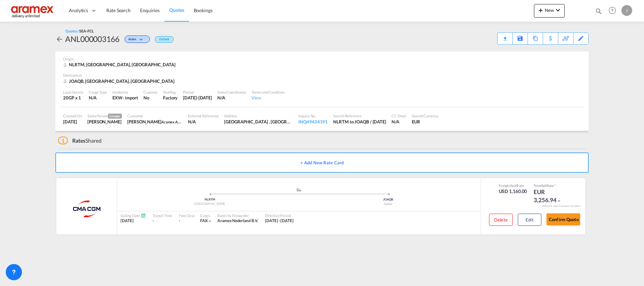  I want to click on div: Customer, so click(155, 116).